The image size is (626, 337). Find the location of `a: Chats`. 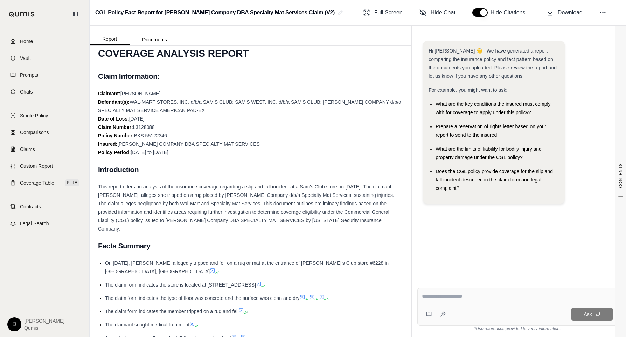

a: Chats is located at coordinates (45, 92).